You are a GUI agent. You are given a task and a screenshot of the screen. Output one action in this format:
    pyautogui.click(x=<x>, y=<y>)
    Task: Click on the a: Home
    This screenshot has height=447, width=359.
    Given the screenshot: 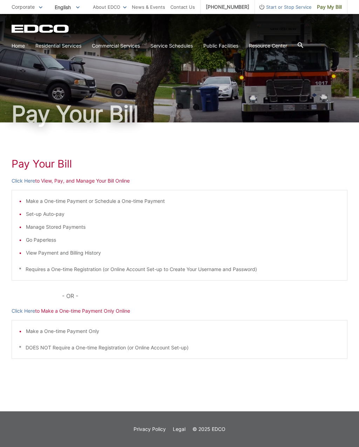 What is the action you would take?
    pyautogui.click(x=18, y=46)
    